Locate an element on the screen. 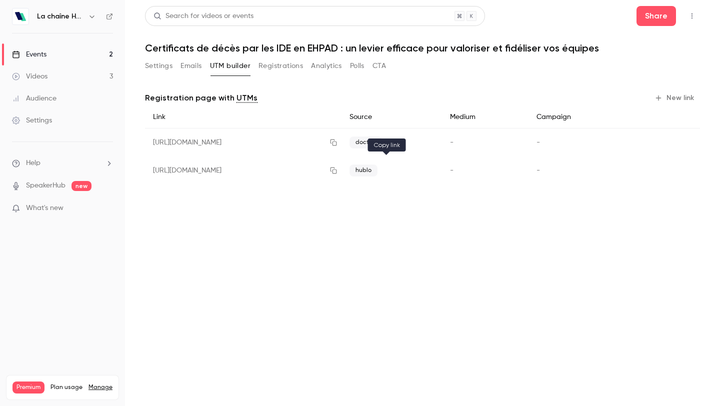 The height and width of the screenshot is (406, 720). button: Polls is located at coordinates (357, 66).